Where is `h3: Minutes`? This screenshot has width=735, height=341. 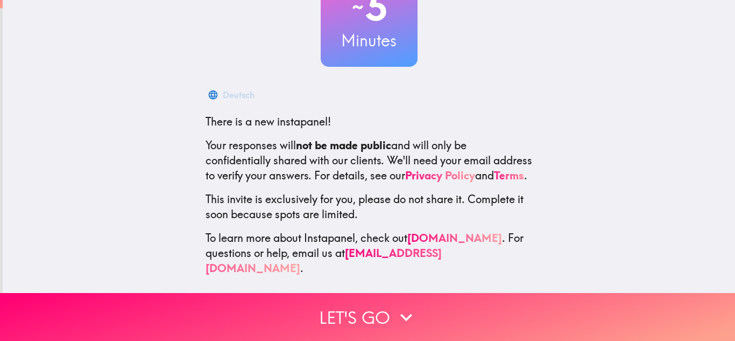 h3: Minutes is located at coordinates (369, 40).